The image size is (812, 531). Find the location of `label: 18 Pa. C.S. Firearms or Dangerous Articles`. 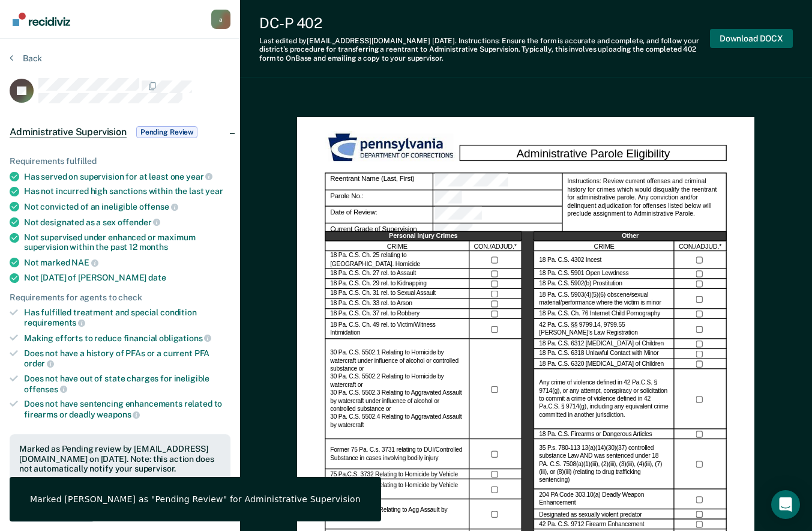

label: 18 Pa. C.S. Firearms or Dangerous Articles is located at coordinates (596, 434).